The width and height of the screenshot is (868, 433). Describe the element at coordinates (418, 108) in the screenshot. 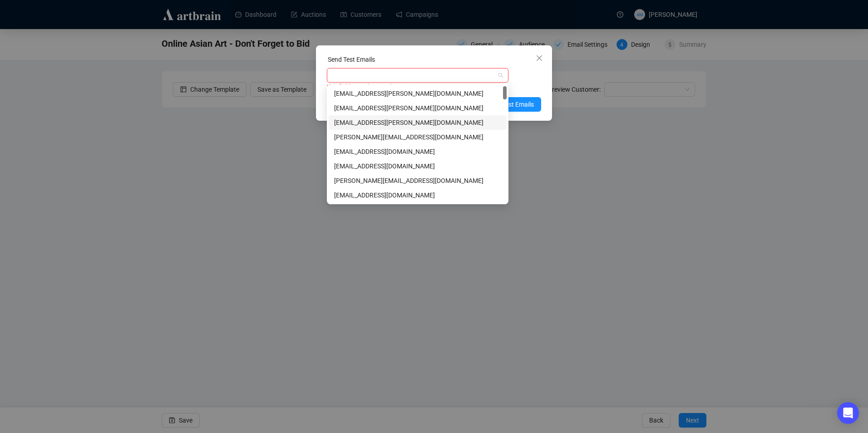

I see `div: amymcnamara@adams.ie` at that location.